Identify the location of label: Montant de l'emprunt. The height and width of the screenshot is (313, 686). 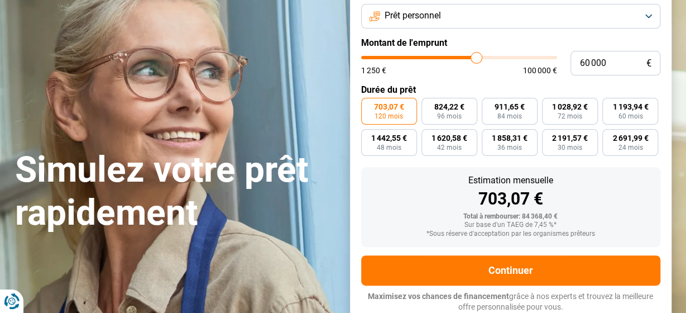
(511, 42).